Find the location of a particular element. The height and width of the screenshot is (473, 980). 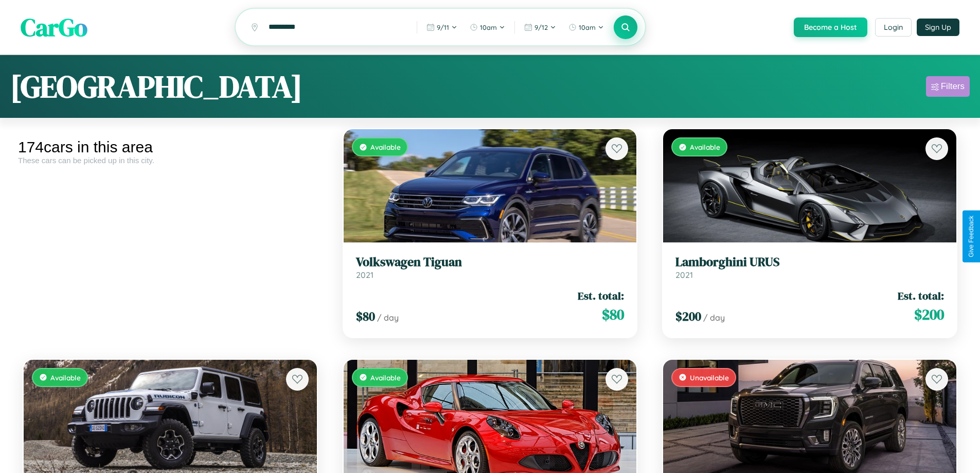

span: CarGo is located at coordinates (54, 27).